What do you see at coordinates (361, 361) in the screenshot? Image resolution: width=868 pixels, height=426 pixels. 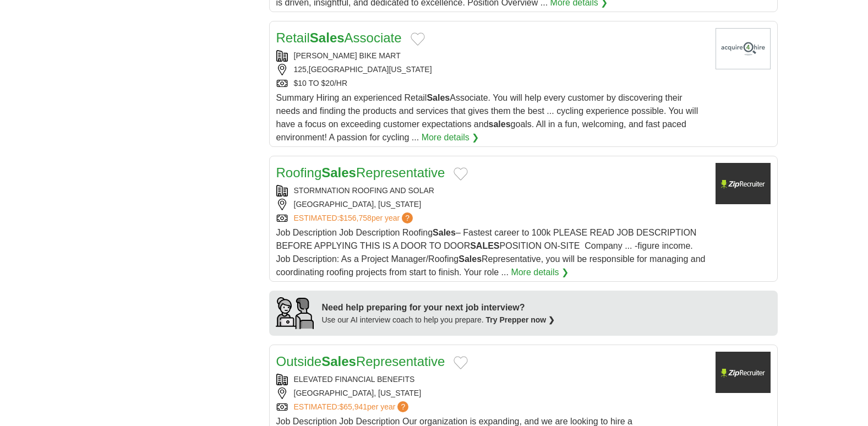 I see `a: OutsideSalesRepresentative` at bounding box center [361, 361].